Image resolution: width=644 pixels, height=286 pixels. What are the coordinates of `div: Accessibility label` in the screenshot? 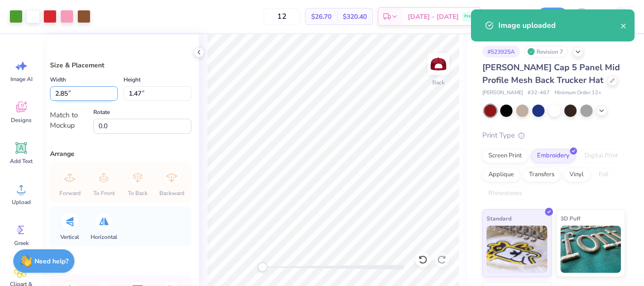 It's located at (263, 267).